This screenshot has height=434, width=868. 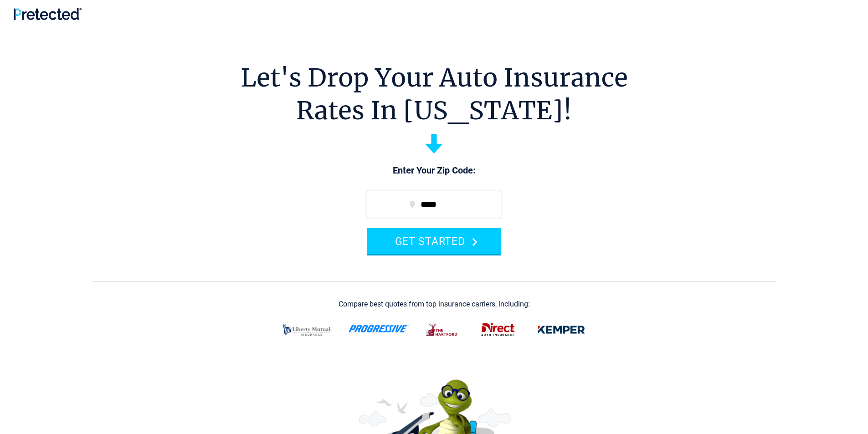 I want to click on img: progressive, so click(x=378, y=328).